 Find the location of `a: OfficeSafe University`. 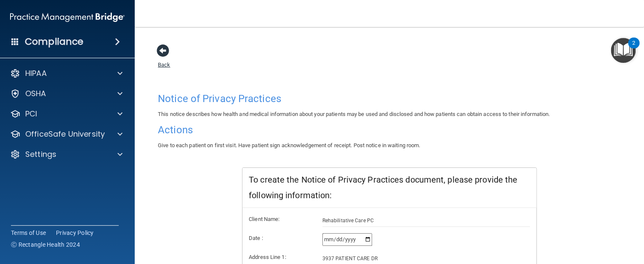

a: OfficeSafe University is located at coordinates (66, 134).